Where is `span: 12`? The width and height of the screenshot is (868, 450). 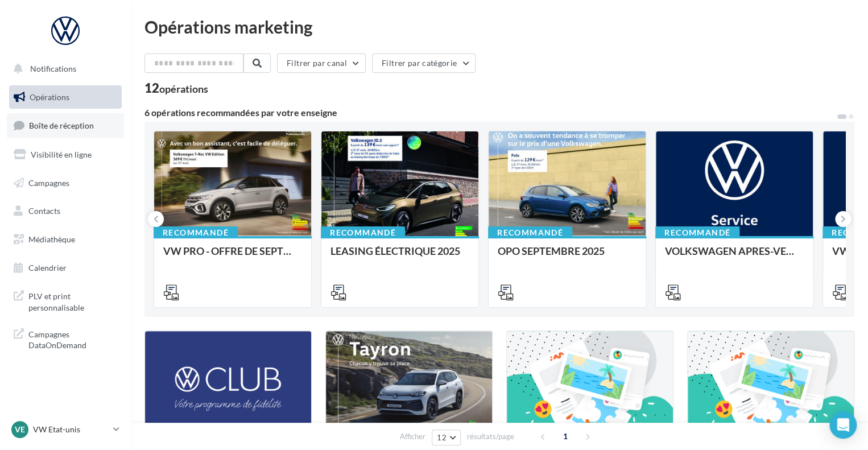 span: 12 is located at coordinates (441, 438).